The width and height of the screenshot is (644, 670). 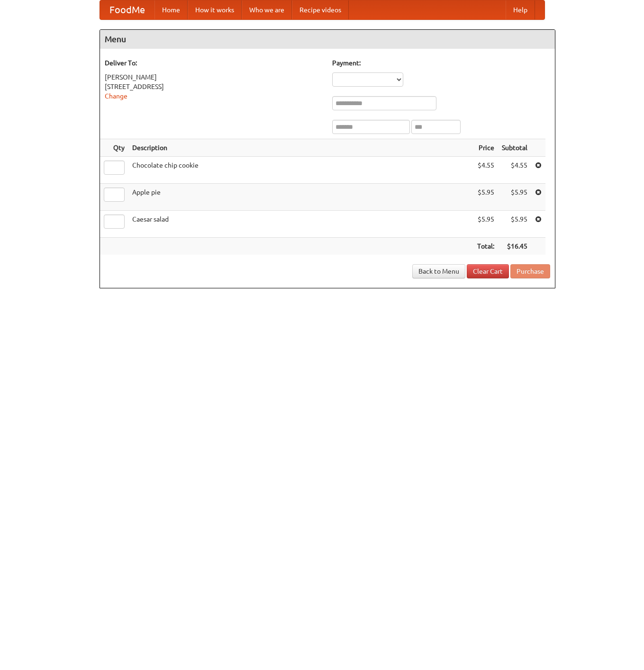 What do you see at coordinates (300, 197) in the screenshot?
I see `td: Apple pie` at bounding box center [300, 197].